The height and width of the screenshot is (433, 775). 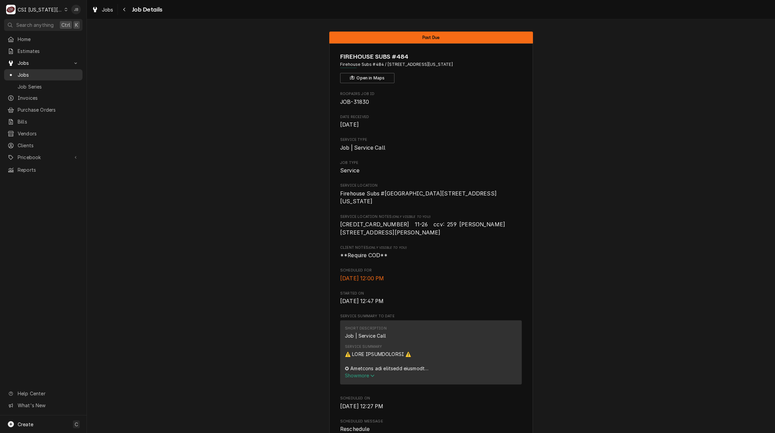 What do you see at coordinates (43, 393) in the screenshot?
I see `a: Go to Help Center` at bounding box center [43, 393].